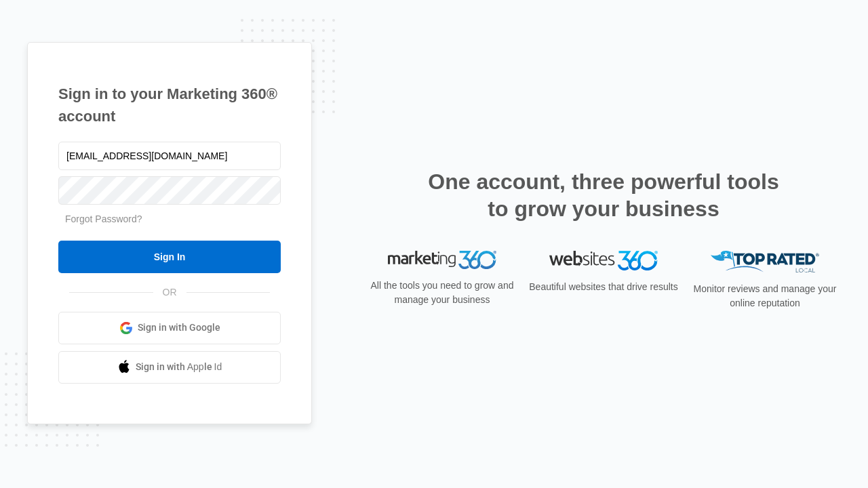 The height and width of the screenshot is (488, 868). Describe the element at coordinates (442, 293) in the screenshot. I see `p: All the tools you need to grow and manage your business` at that location.